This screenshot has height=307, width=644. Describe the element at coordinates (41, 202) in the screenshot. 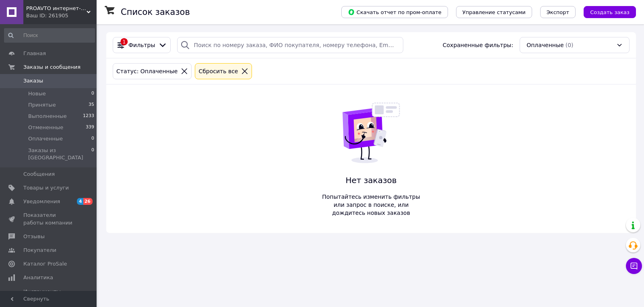

I see `span: Уведомления` at that location.